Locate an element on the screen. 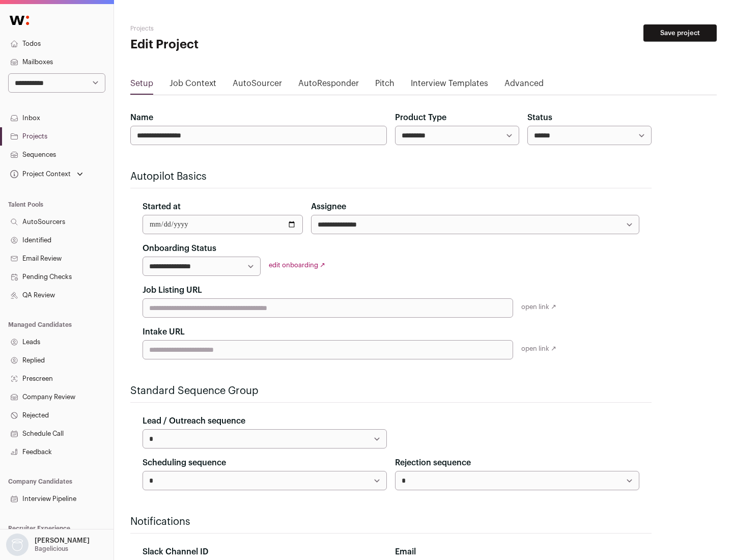  a: edit onboarding ↗ is located at coordinates (296, 265).